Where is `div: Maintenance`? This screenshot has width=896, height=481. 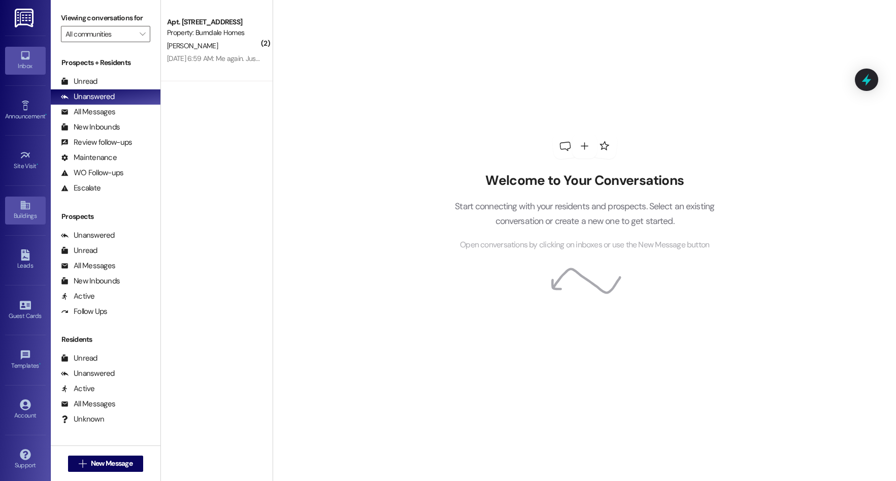
div: Maintenance is located at coordinates (89, 157).